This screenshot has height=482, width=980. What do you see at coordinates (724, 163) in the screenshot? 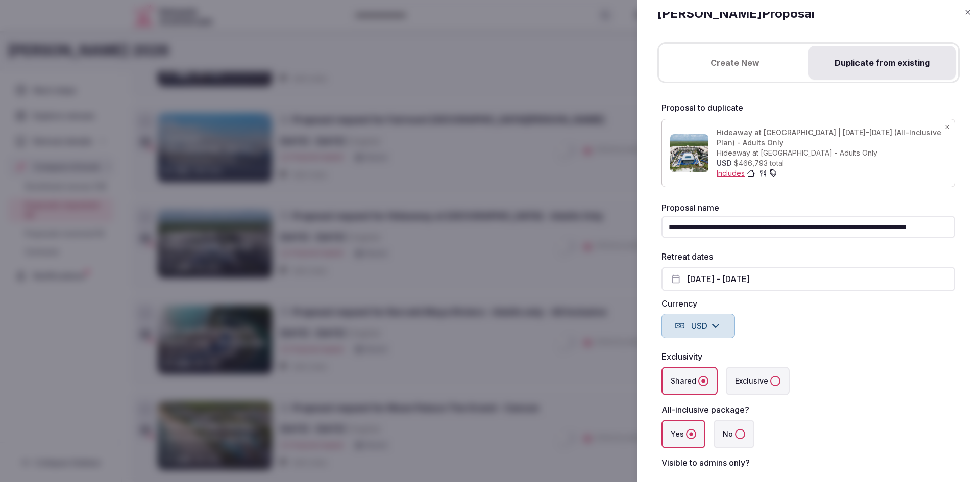
I see `span: USD` at bounding box center [724, 163].